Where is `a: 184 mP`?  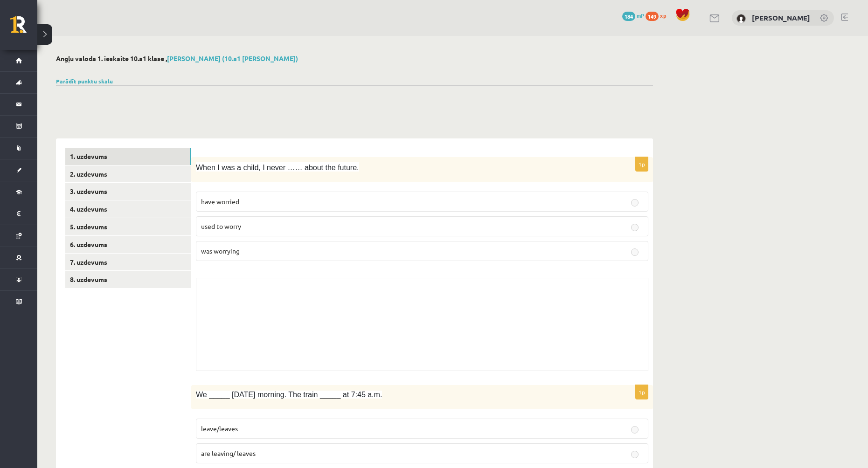 a: 184 mP is located at coordinates (633, 16).